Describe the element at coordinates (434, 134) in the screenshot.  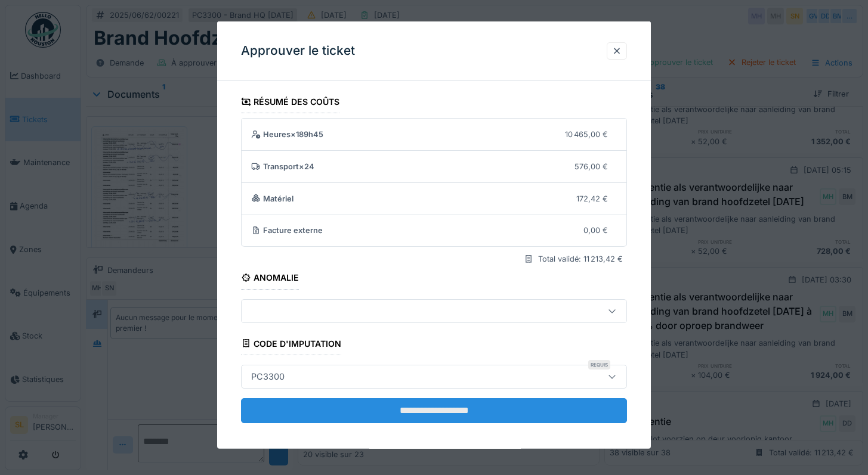
I see `summary: Heures×189h4510 465,00 €` at that location.